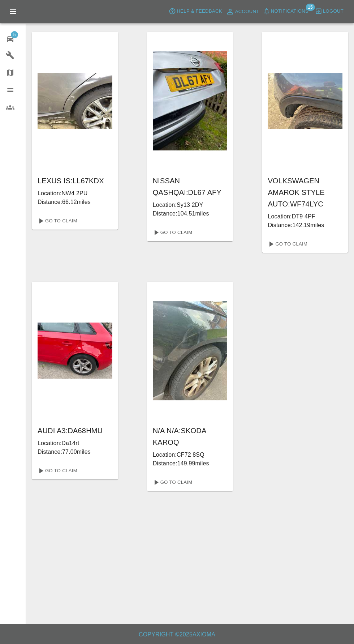  Describe the element at coordinates (286, 11) in the screenshot. I see `button: Notifications` at that location.